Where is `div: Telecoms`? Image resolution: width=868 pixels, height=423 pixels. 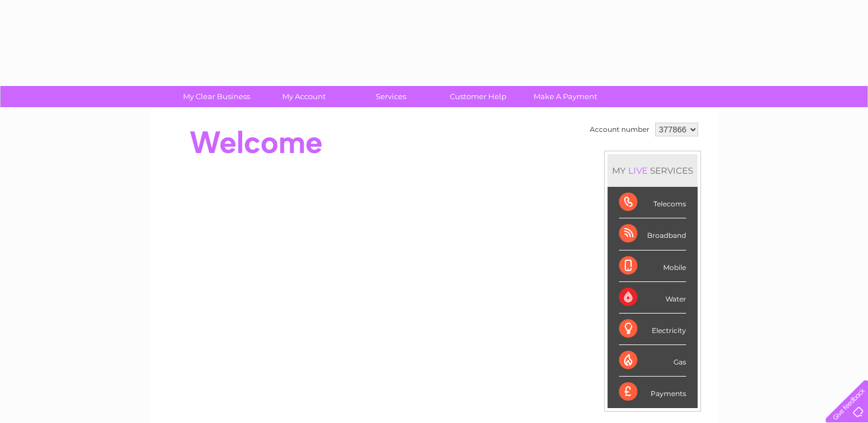
div: Telecoms is located at coordinates (653, 202).